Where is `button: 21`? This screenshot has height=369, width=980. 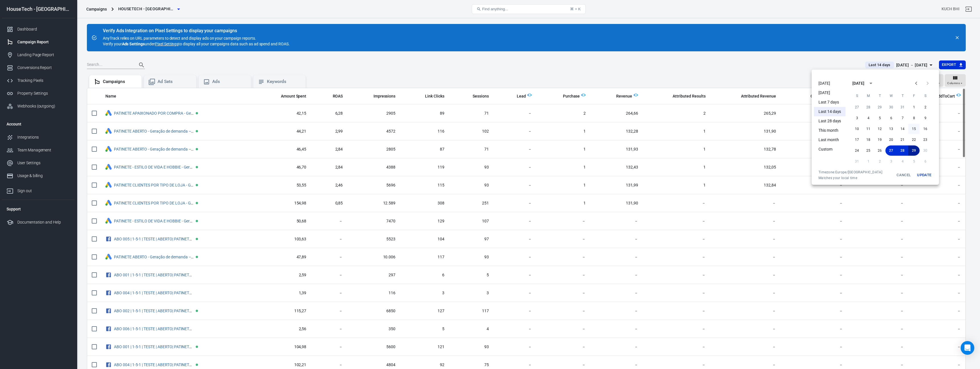 button: 21 is located at coordinates (902, 139).